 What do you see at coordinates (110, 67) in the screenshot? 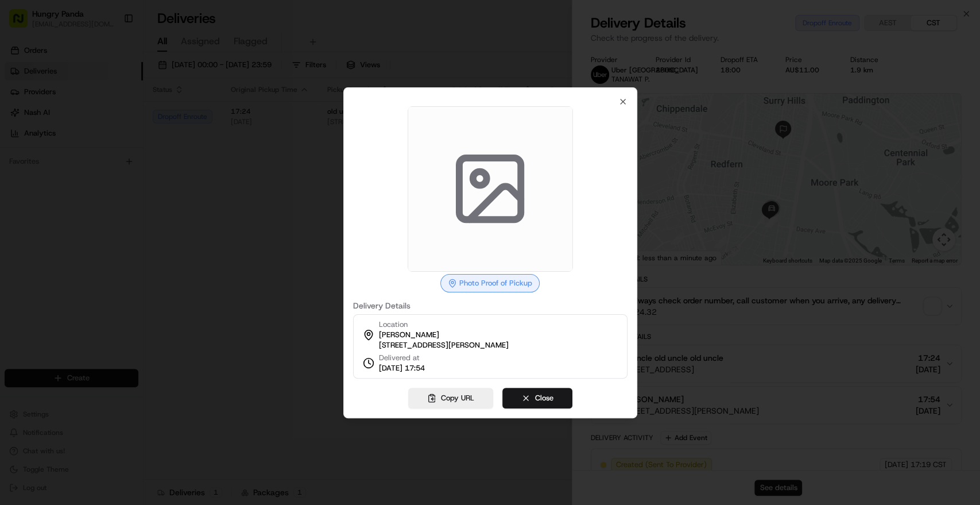
I see `a: Powered byPylon` at bounding box center [110, 67].